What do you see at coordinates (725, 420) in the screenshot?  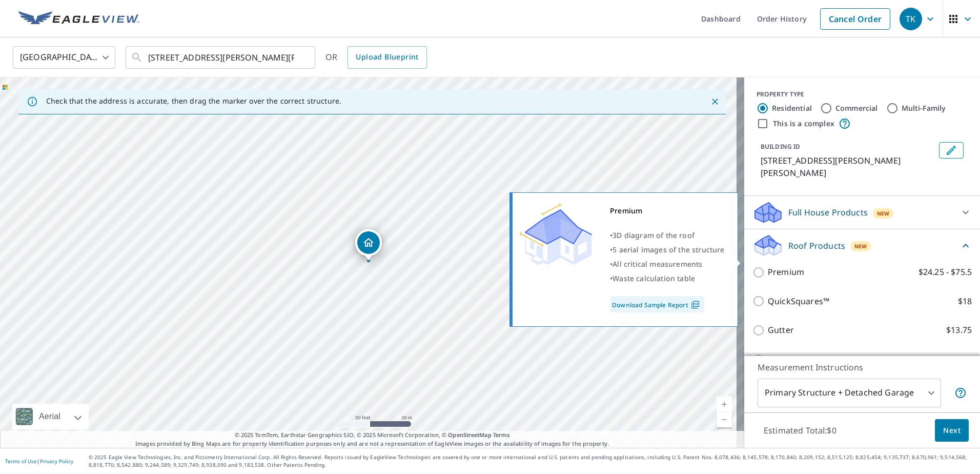 I see `a: Current Level 19, Zoom Out` at bounding box center [725, 420].